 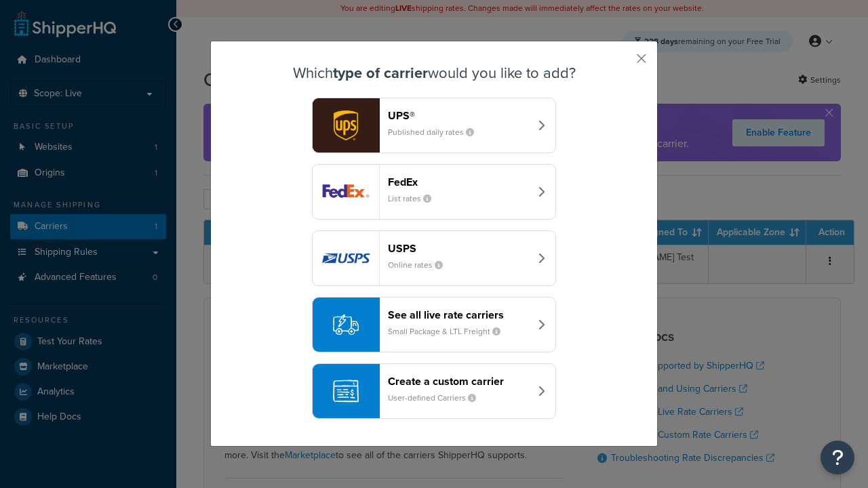 I want to click on header: See all live rate carriers, so click(x=458, y=314).